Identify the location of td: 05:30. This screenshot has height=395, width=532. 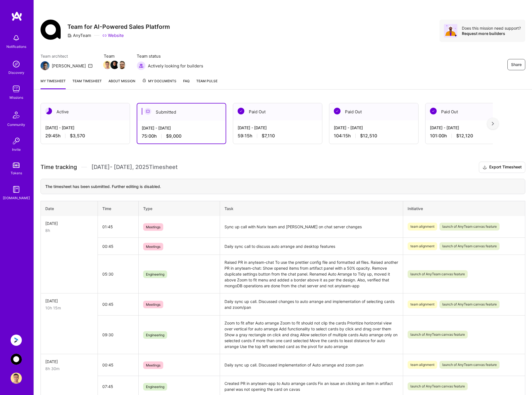
(118, 274).